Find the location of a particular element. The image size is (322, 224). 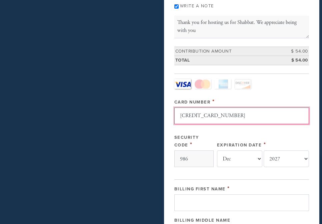

label: Expiration Date is located at coordinates (239, 145).